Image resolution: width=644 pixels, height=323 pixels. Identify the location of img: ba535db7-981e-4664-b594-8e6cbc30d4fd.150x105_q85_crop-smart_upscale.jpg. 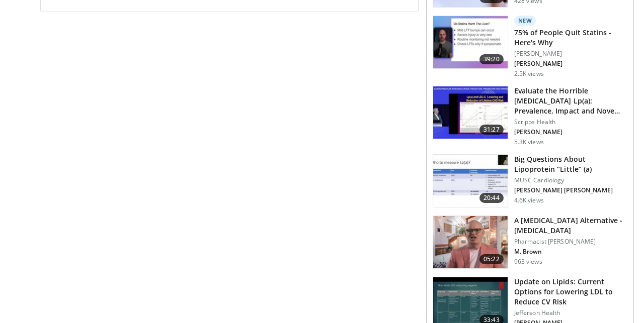
(470, 242).